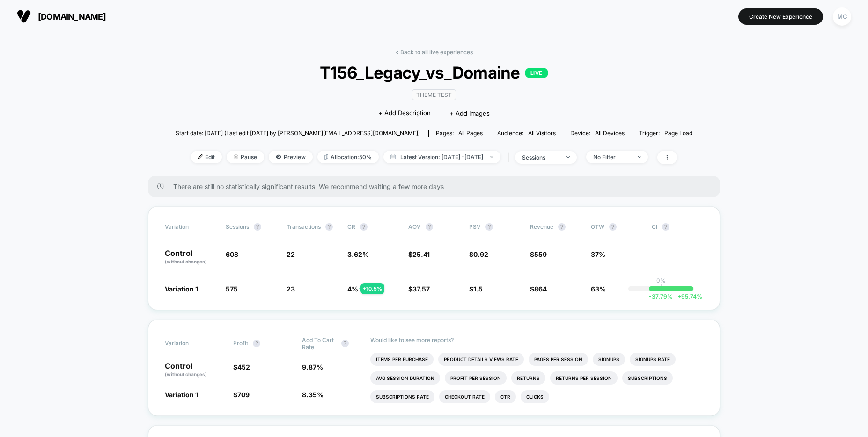  Describe the element at coordinates (405, 114) in the screenshot. I see `span: + Add Description` at that location.